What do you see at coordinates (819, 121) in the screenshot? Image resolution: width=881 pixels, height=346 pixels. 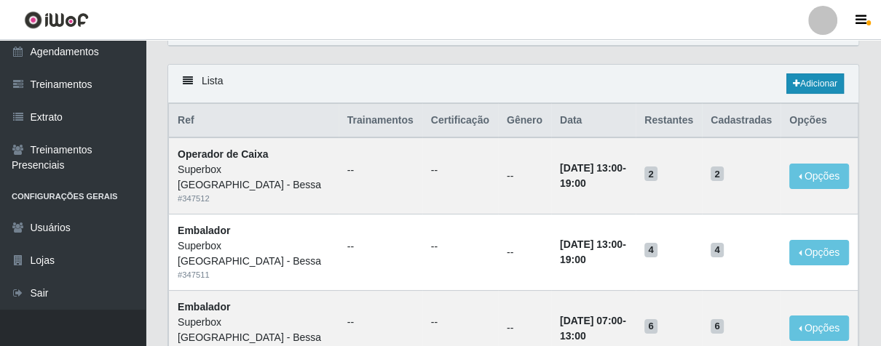 I see `th: Opções` at bounding box center [819, 121].